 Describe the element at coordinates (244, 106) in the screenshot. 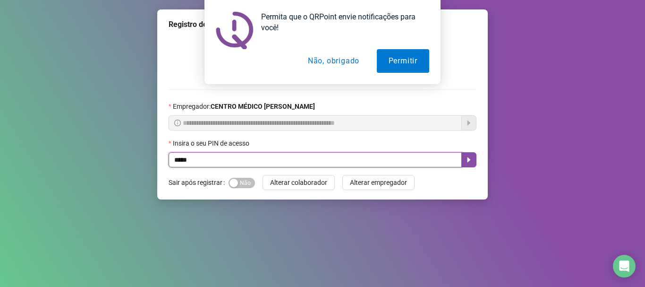

I see `span: Empregador :` at that location.